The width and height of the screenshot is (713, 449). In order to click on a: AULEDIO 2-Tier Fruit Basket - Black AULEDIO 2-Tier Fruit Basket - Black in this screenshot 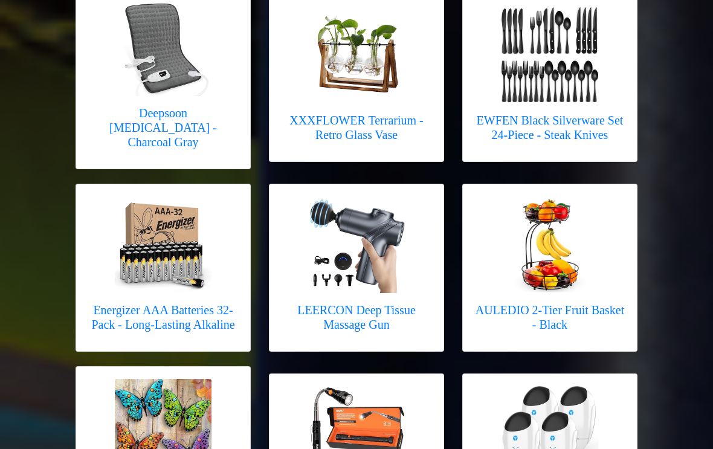, I will do `click(550, 268)`.